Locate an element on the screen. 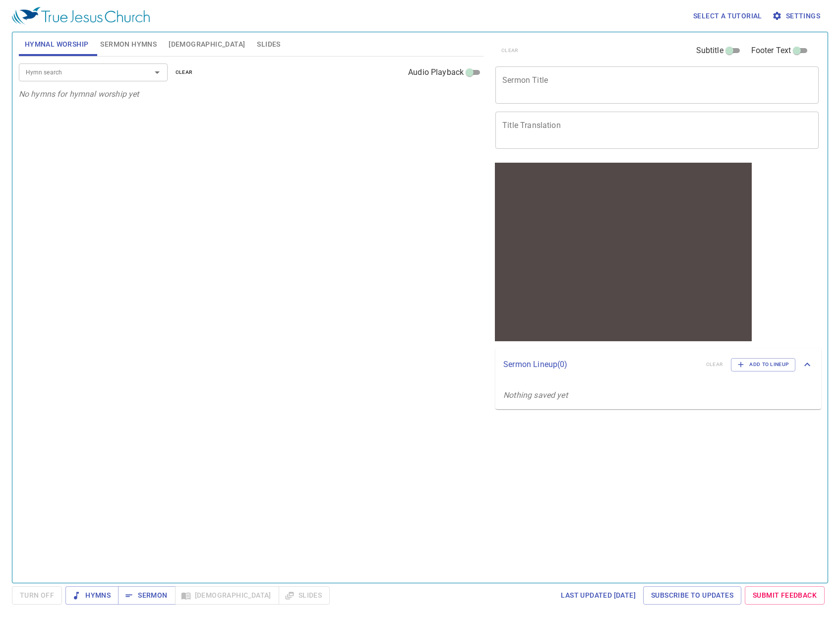  button: Settings is located at coordinates (797, 16).